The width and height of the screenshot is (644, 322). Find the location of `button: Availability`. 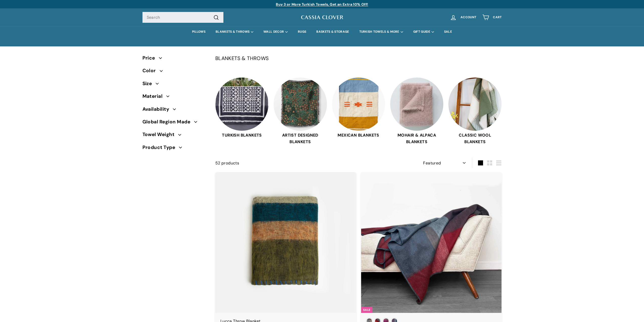

button: Availability is located at coordinates (175, 111).